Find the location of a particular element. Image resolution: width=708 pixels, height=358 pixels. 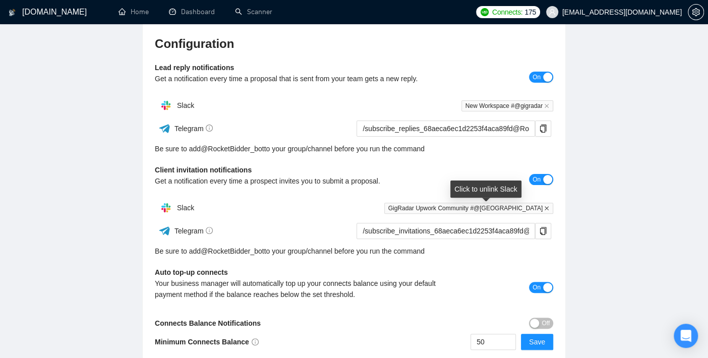

button: setting is located at coordinates (696, 12).